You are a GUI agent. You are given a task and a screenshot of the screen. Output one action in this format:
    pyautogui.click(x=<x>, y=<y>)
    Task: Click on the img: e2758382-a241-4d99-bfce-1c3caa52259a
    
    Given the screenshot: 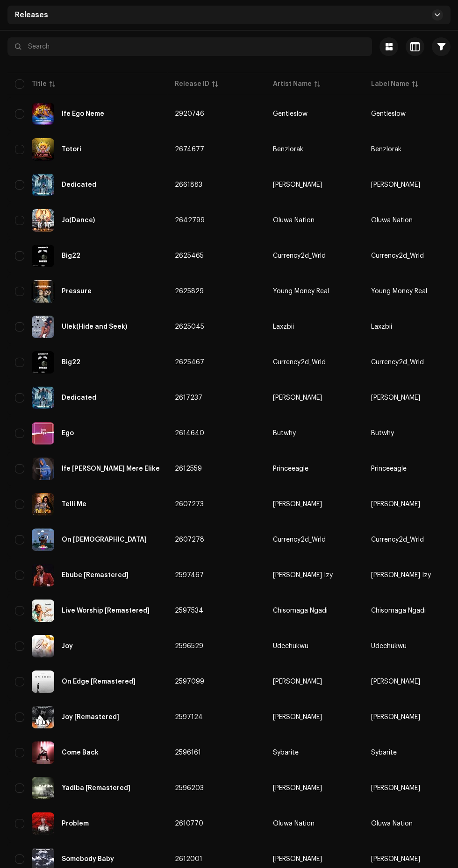 What is the action you would take?
    pyautogui.click(x=43, y=220)
    